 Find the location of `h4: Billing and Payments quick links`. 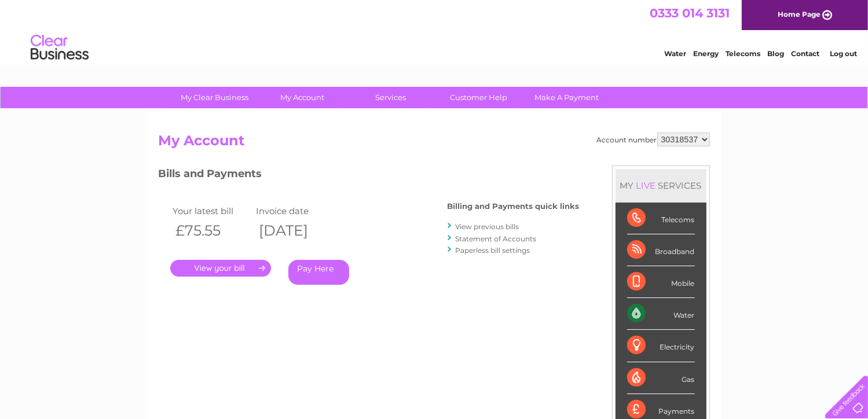

h4: Billing and Payments quick links is located at coordinates (513, 206).